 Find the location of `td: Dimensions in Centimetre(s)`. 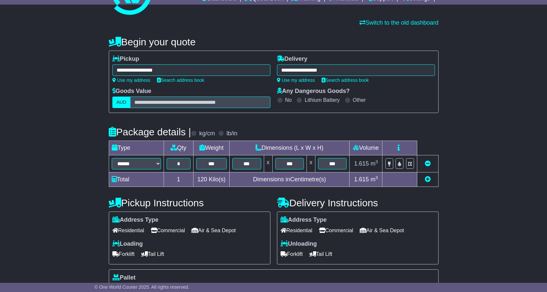

td: Dimensions in Centimetre(s) is located at coordinates (289, 180).